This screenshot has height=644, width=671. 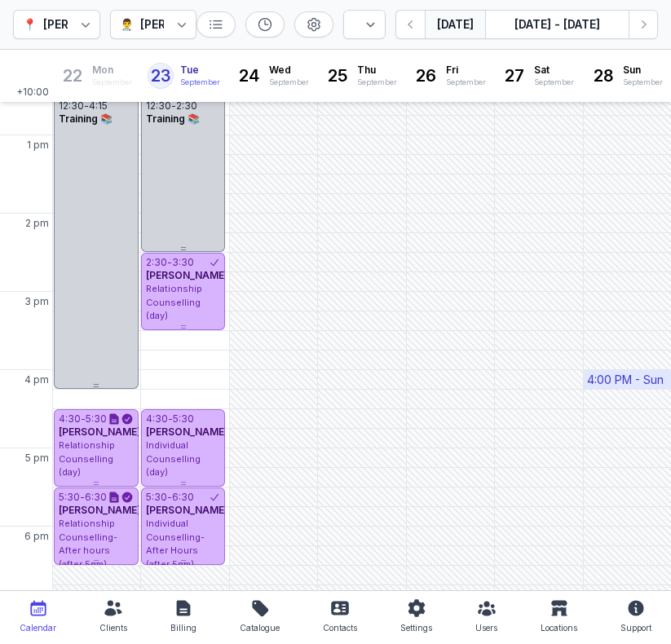 I want to click on span: Sun, so click(x=642, y=70).